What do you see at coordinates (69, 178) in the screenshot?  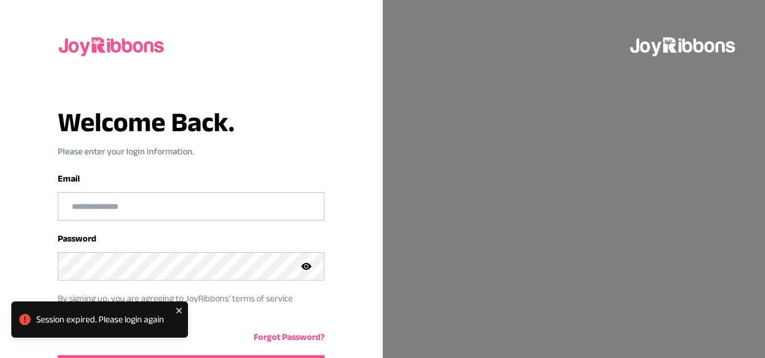 I see `label: Email` at bounding box center [69, 178].